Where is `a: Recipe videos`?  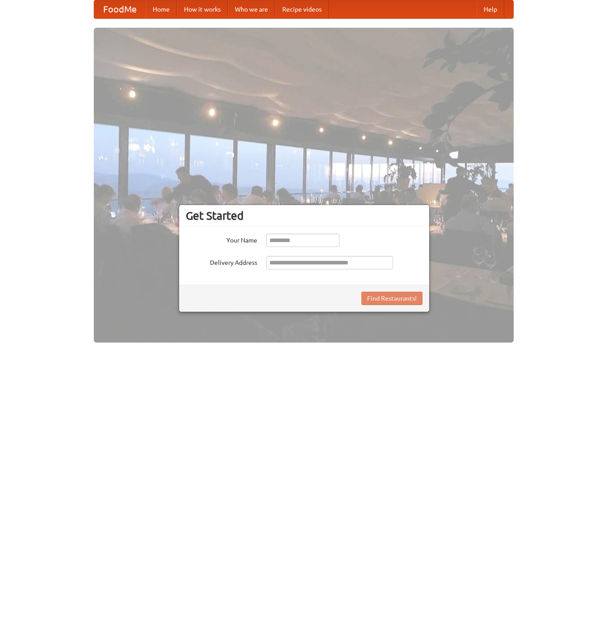
a: Recipe videos is located at coordinates (302, 9).